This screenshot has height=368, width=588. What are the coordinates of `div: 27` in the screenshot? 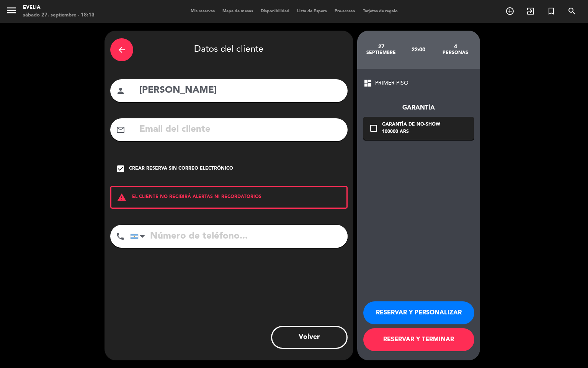 It's located at (381, 47).